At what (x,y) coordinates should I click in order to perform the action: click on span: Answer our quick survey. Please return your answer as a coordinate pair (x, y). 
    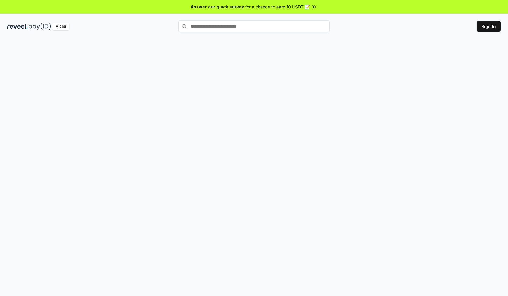
    Looking at the image, I should click on (217, 7).